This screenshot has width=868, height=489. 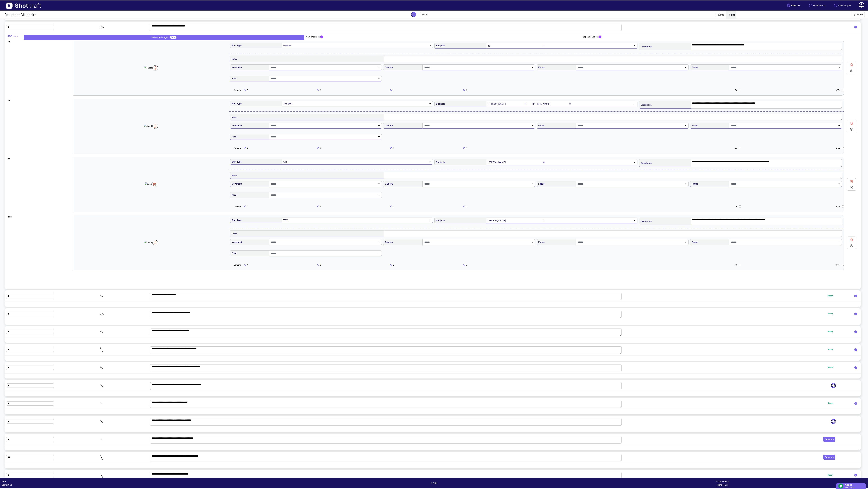 What do you see at coordinates (589, 36) in the screenshot?
I see `font: Expand Shots` at bounding box center [589, 36].